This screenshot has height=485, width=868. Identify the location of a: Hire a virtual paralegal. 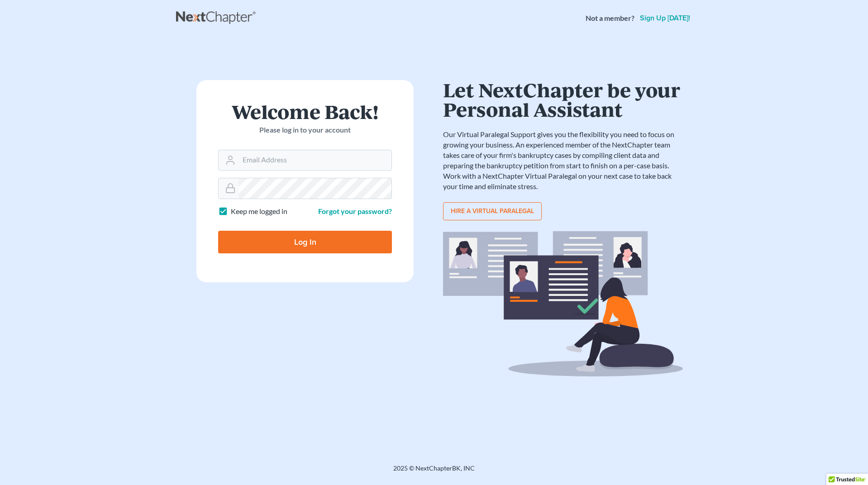
(492, 211).